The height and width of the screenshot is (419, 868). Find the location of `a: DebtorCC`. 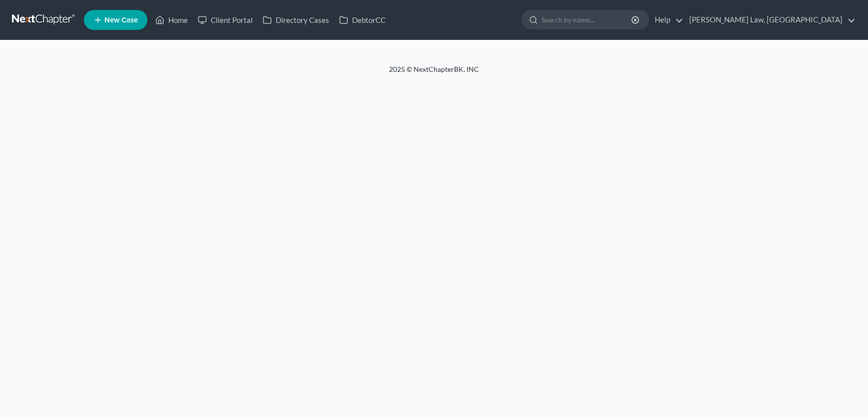

a: DebtorCC is located at coordinates (362, 20).